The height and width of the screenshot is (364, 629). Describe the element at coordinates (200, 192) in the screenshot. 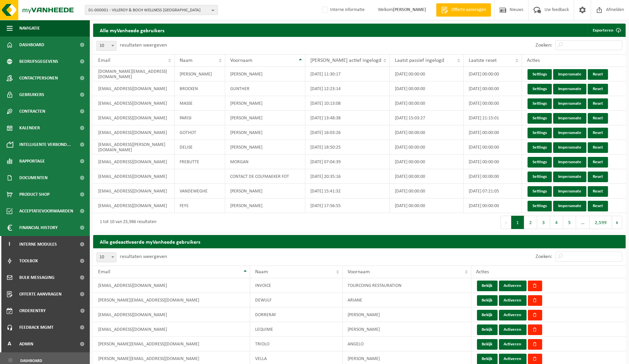

I see `td: VANDEWEGHE` at that location.